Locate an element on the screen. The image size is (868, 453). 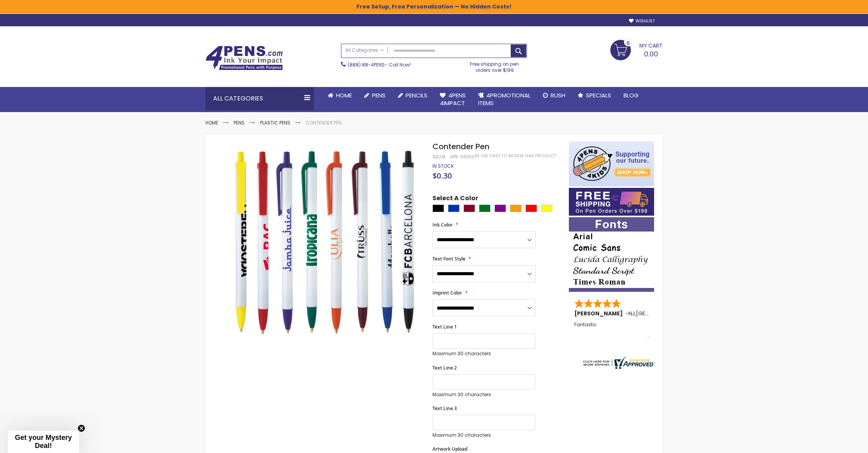
span: Contender Pen is located at coordinates (460, 147).